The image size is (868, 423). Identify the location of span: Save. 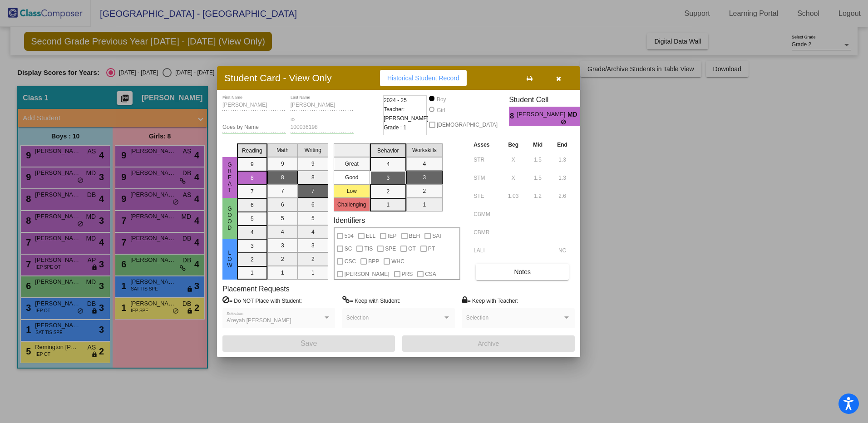
(309, 344).